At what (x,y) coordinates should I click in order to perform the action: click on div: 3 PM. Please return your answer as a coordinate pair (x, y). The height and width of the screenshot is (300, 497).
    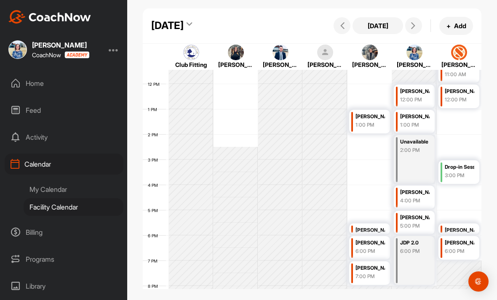
    Looking at the image, I should click on (154, 160).